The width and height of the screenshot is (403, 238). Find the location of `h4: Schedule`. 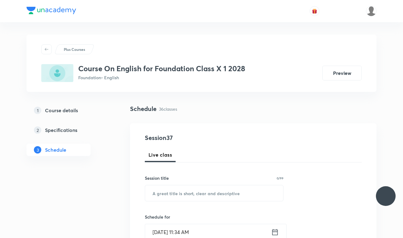

h4: Schedule is located at coordinates (143, 109).